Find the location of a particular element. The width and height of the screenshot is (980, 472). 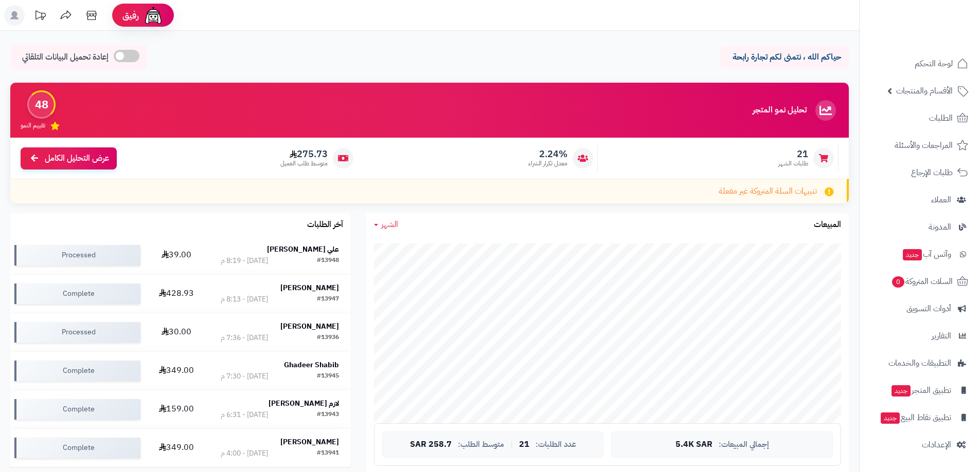

td: 30.00 is located at coordinates (177, 333).